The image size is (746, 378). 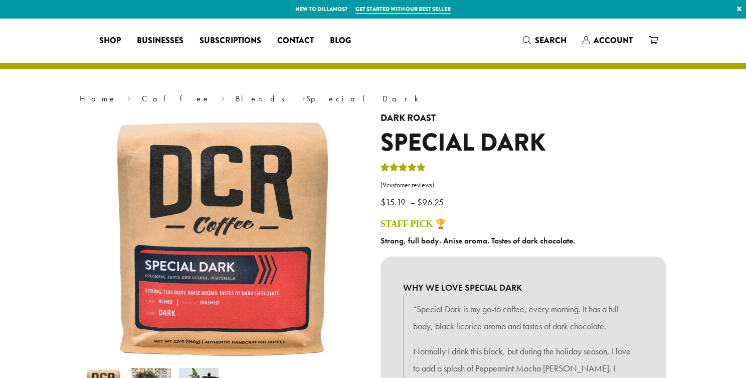 I want to click on a: Shop, so click(x=110, y=41).